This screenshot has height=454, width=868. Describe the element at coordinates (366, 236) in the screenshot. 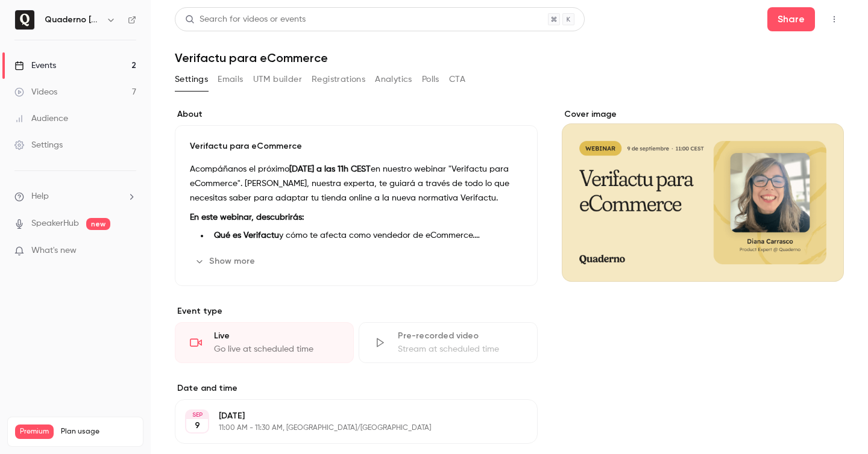

I see `li: y cómo te afecta como vendedor de eCommerce.` at that location.